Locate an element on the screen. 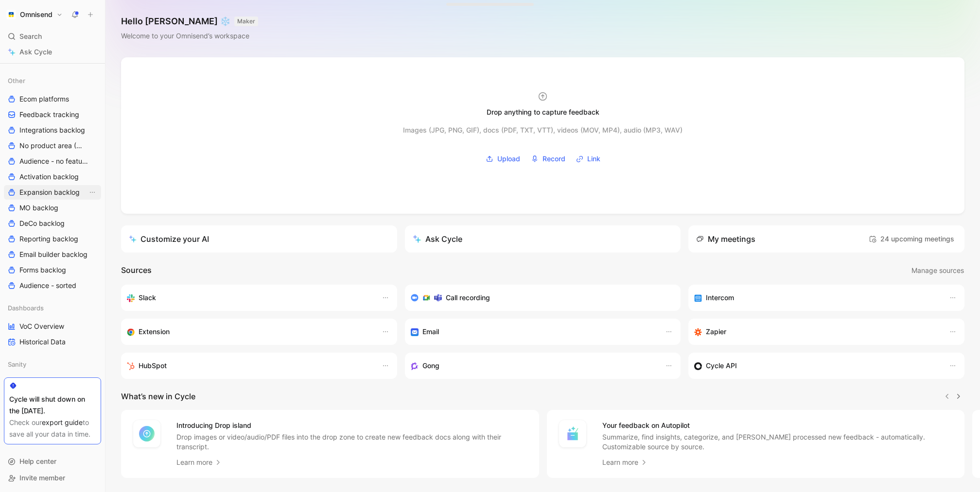 The image size is (980, 492). button: Upload is located at coordinates (503, 159).